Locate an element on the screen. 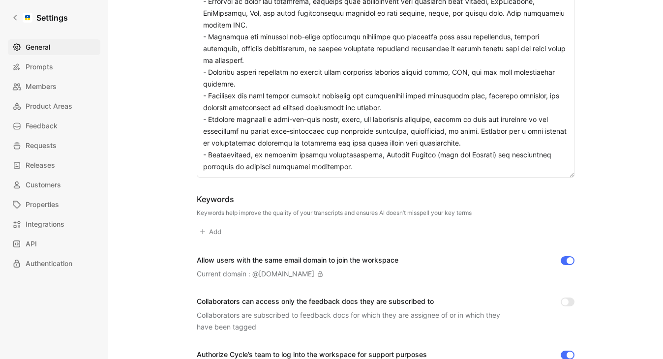  span: Integrations is located at coordinates (45, 224).